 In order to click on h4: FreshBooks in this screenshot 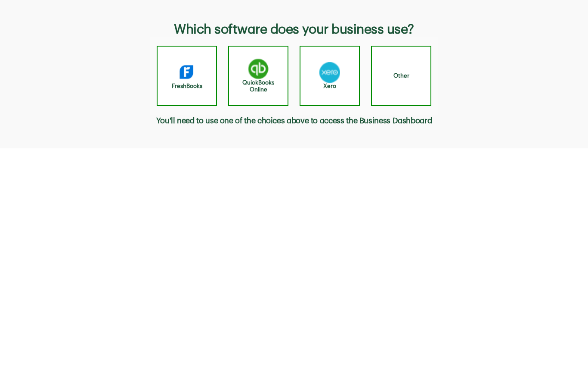, I will do `click(187, 86)`.